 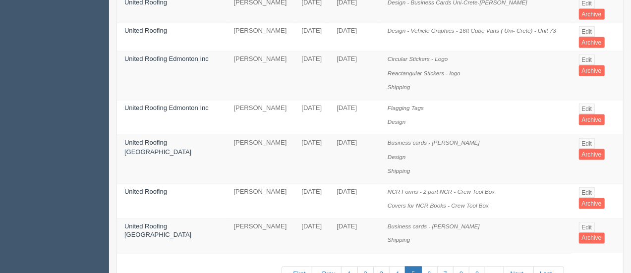 I want to click on i: Circular Stickers - Logo, so click(x=418, y=59).